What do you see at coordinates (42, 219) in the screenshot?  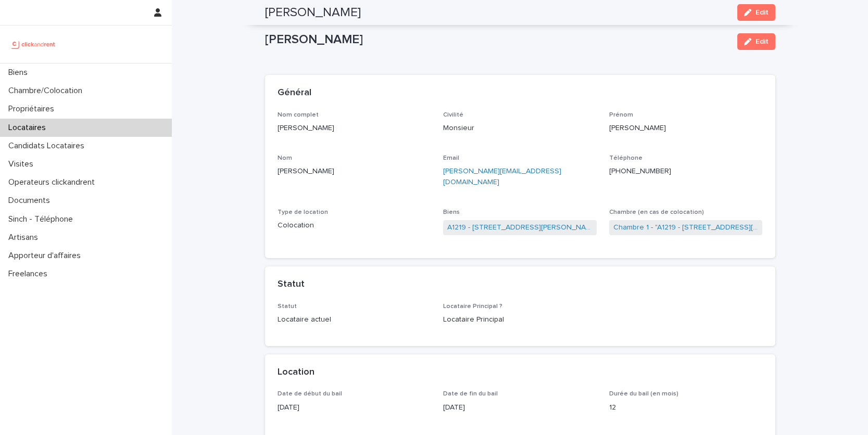 I see `p: Sinch - Téléphone` at bounding box center [42, 219].